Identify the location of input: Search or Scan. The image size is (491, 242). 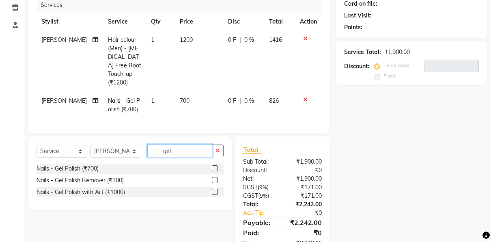
(180, 151).